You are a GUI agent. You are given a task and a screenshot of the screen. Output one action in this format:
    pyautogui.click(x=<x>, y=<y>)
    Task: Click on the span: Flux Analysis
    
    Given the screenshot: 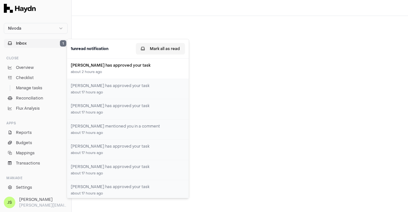 What is the action you would take?
    pyautogui.click(x=28, y=108)
    